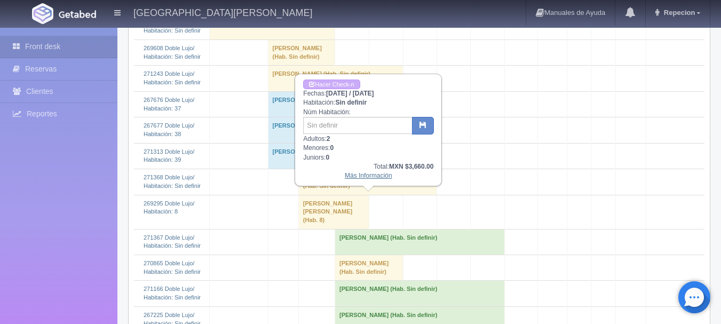 The image size is (721, 324). I want to click on a: 267676 Doble Lujo/Habitación: 37, so click(169, 104).